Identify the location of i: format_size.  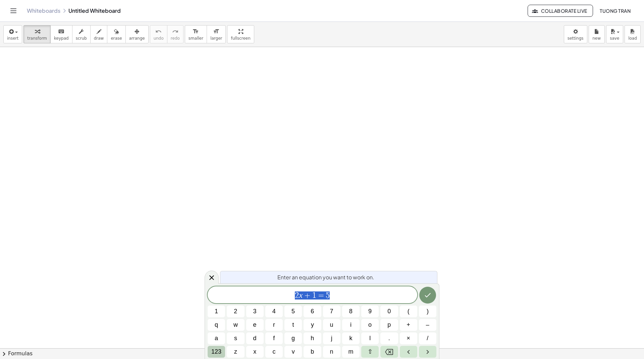
(216, 32).